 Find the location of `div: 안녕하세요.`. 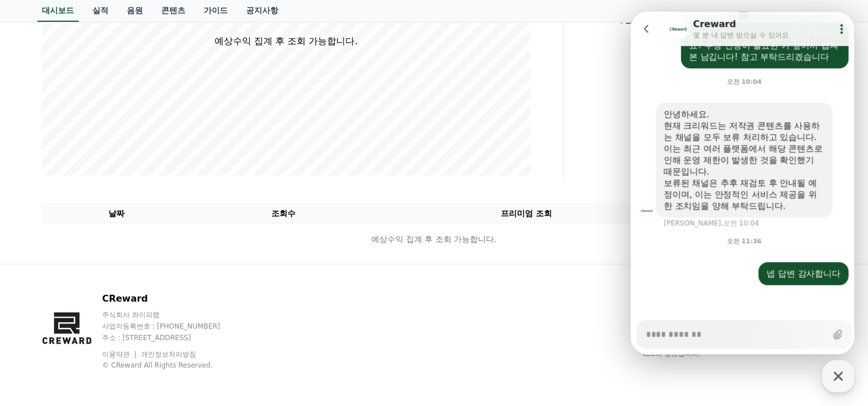

div: 안녕하세요. is located at coordinates (114, 103).